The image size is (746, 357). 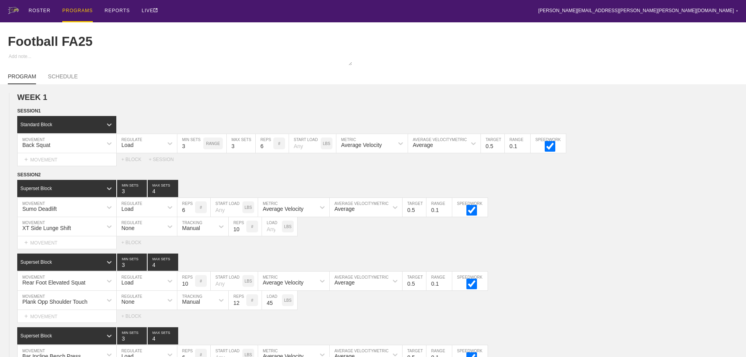 What do you see at coordinates (165, 159) in the screenshot?
I see `div: + SESSION` at bounding box center [165, 159].